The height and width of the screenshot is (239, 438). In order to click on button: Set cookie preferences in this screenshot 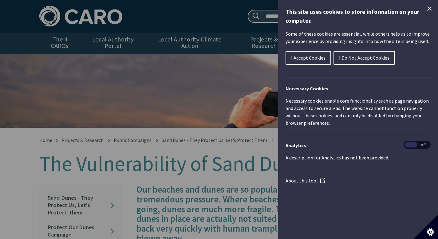, I will do `click(426, 227)`.